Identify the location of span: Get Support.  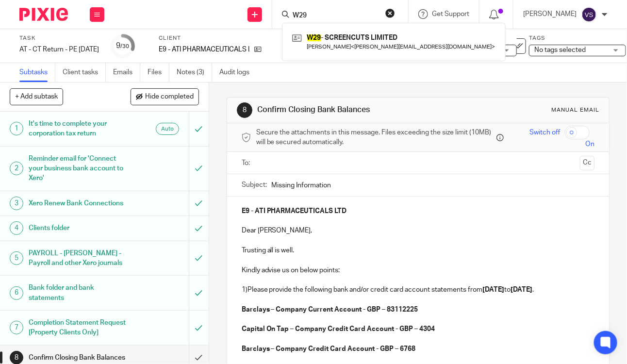
(450, 14).